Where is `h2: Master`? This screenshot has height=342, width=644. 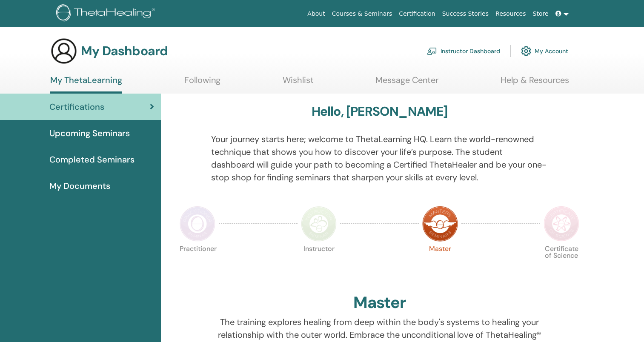
h2: Master is located at coordinates (380, 303).